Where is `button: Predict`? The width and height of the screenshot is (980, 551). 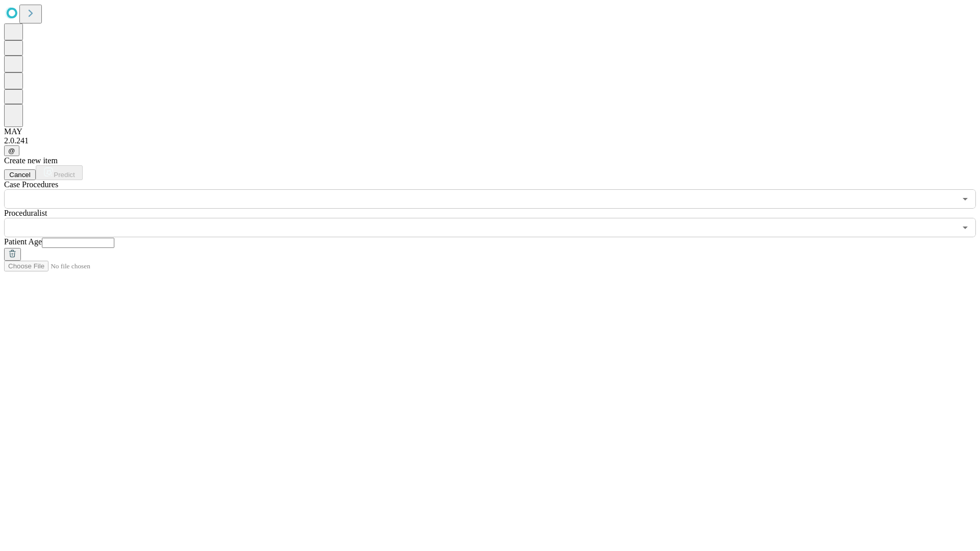 button: Predict is located at coordinates (59, 173).